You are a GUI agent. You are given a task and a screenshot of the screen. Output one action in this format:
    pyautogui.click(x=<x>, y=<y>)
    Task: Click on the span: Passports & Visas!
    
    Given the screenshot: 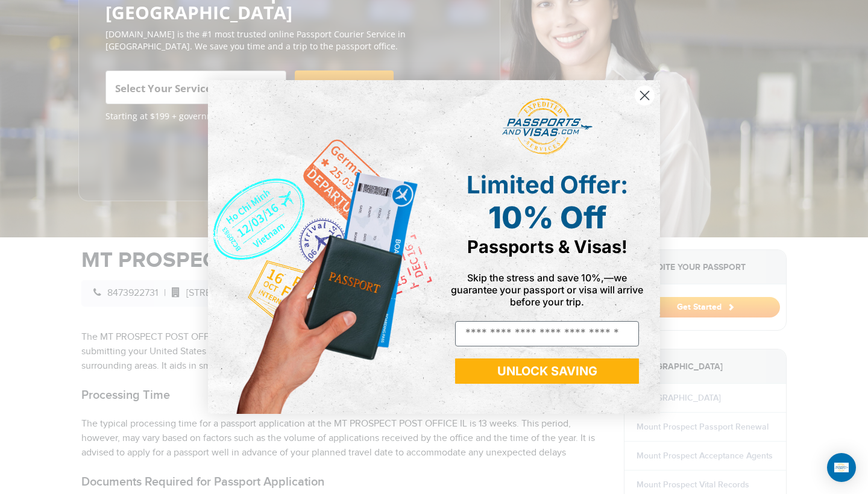 What is the action you would take?
    pyautogui.click(x=548, y=247)
    